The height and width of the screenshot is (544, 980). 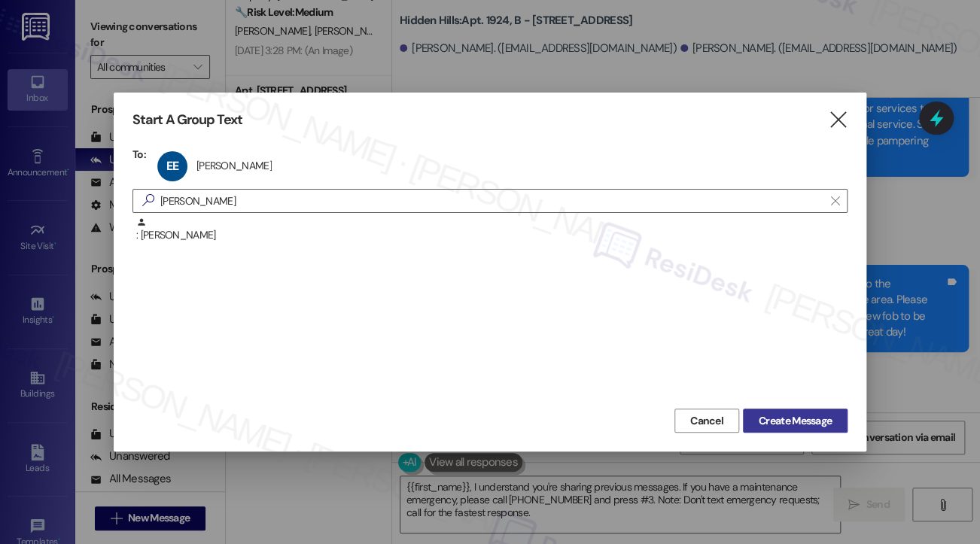 I want to click on input: Search for any contact or apartment, so click(x=492, y=201).